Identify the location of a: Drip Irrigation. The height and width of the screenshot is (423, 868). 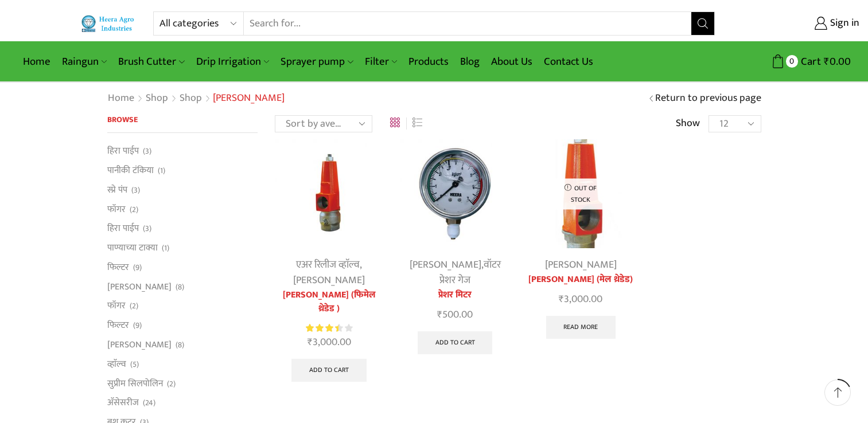
(233, 61).